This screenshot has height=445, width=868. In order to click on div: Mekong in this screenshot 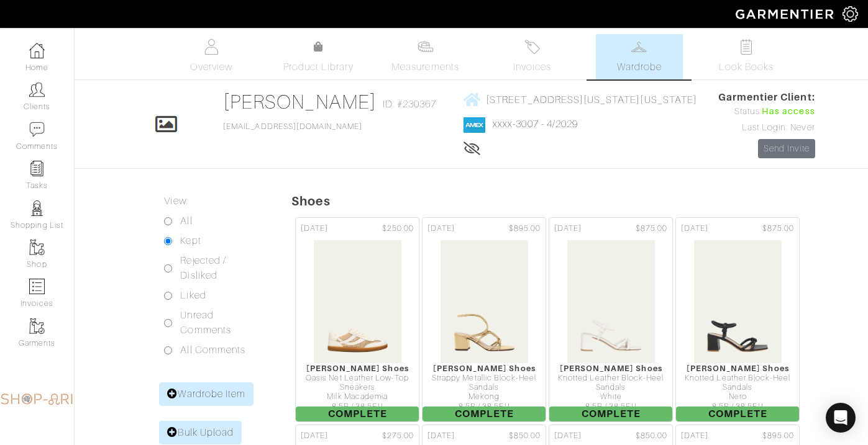, I will do `click(484, 397)`.